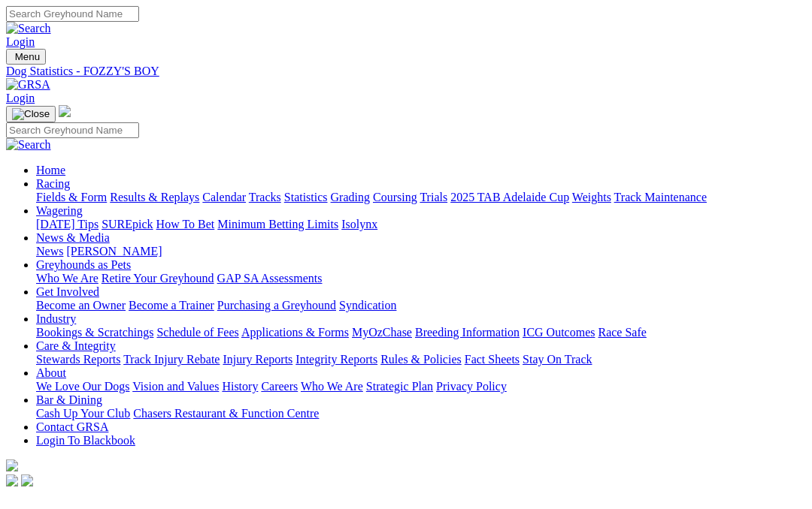 This screenshot has width=812, height=509. I want to click on a: GAP SA Assessments, so click(269, 278).